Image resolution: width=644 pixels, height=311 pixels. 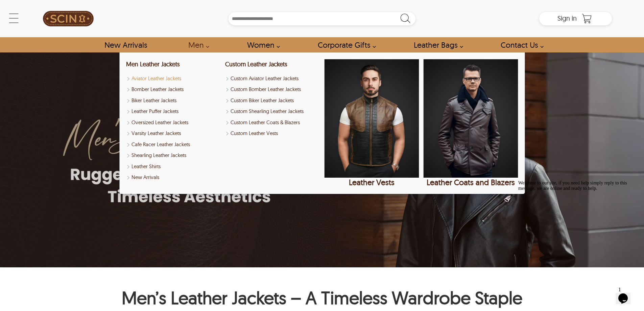 I want to click on a: Shop Men Leather Jackets, so click(x=153, y=64).